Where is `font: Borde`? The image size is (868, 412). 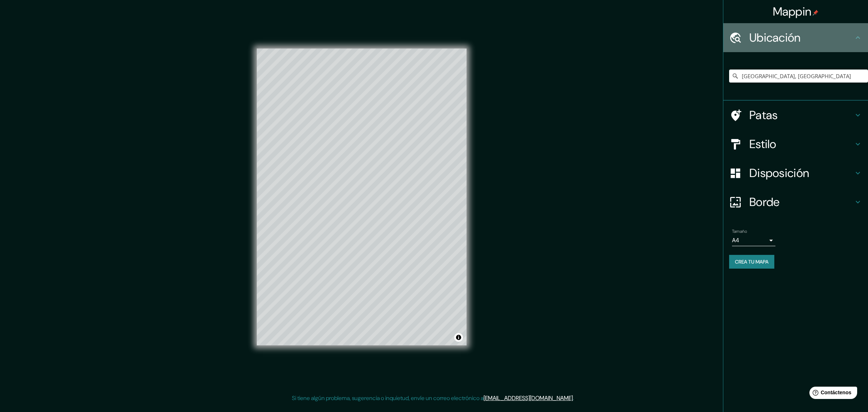
font: Borde is located at coordinates (765, 202).